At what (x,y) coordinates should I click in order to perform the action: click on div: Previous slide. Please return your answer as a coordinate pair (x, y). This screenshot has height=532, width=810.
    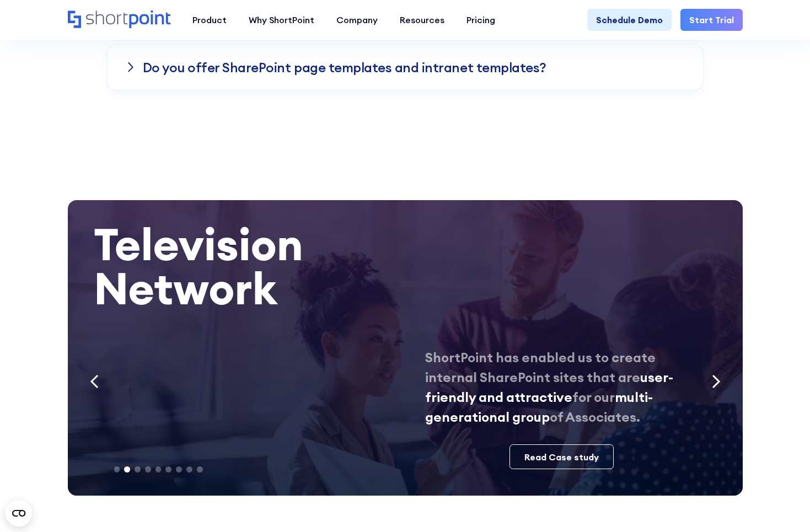
    Looking at the image, I should click on (95, 382).